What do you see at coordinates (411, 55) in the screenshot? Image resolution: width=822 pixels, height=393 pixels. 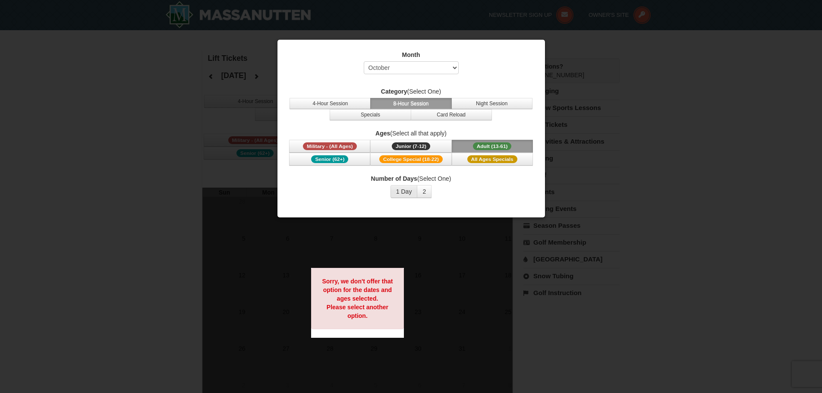 I see `strong: Month` at bounding box center [411, 55].